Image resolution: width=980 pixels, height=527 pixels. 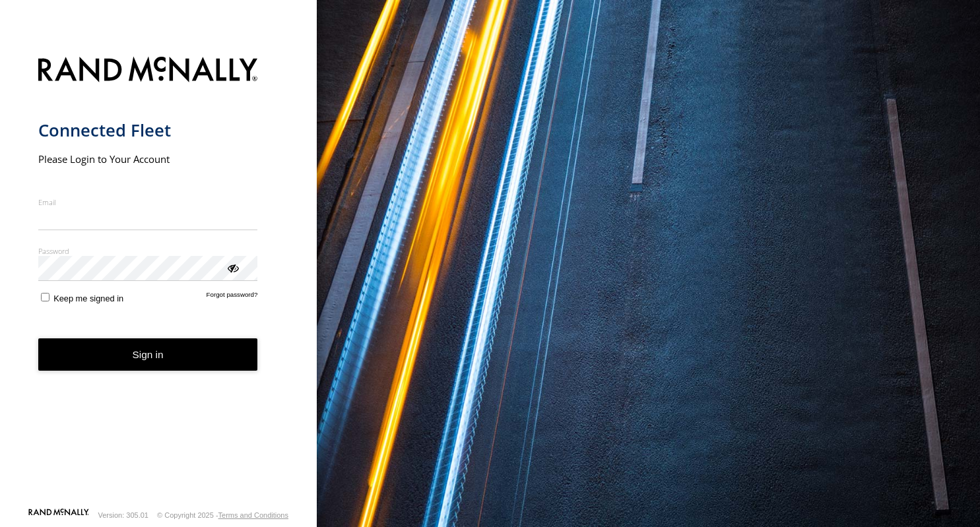 What do you see at coordinates (148, 130) in the screenshot?
I see `h1: Connected Fleet` at bounding box center [148, 130].